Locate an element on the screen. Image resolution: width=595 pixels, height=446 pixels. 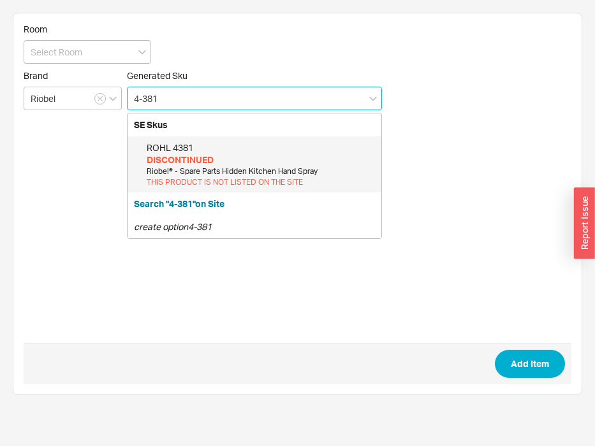
input: Select a Brand is located at coordinates (73, 98).